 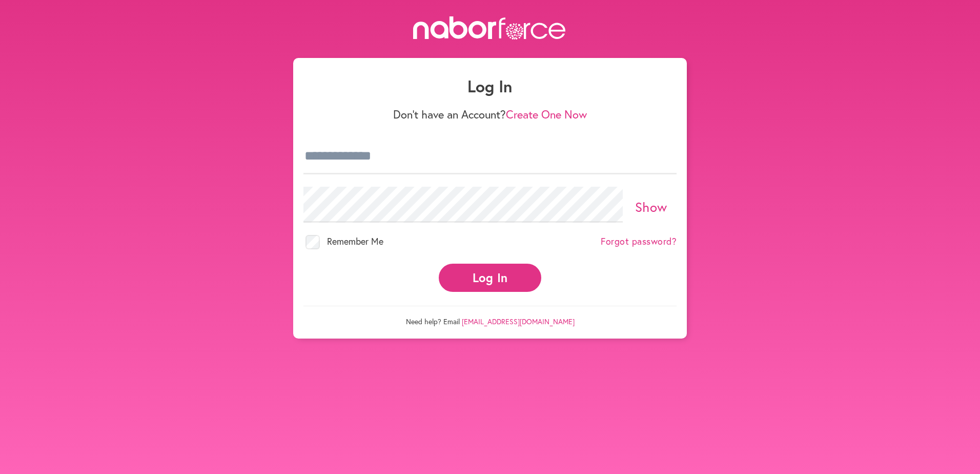 What do you see at coordinates (490, 316) in the screenshot?
I see `p: Need help? Email` at bounding box center [490, 316].